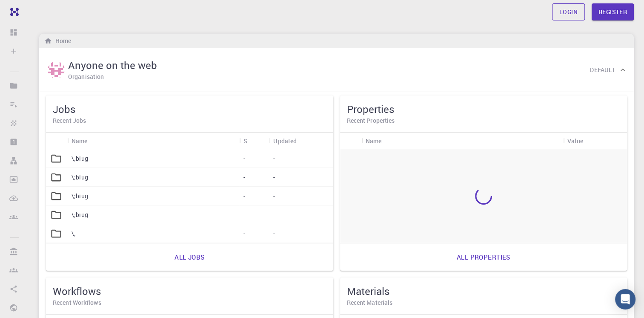  What do you see at coordinates (484, 291) in the screenshot?
I see `h5: Materials` at bounding box center [484, 291].